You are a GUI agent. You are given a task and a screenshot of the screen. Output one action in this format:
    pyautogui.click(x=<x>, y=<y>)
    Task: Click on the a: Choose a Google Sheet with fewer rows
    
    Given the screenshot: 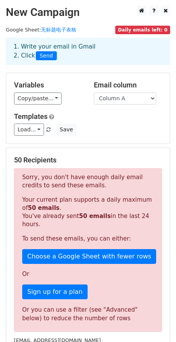 What is the action you would take?
    pyautogui.click(x=89, y=256)
    